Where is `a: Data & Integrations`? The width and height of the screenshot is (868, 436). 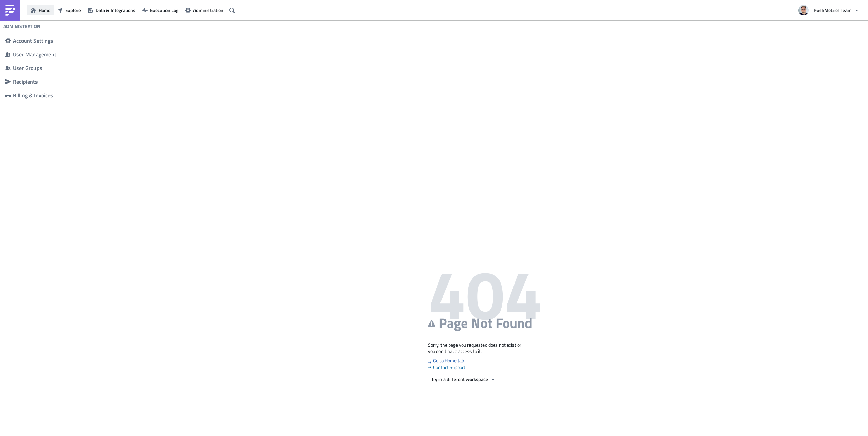
a: Data & Integrations is located at coordinates (111, 10).